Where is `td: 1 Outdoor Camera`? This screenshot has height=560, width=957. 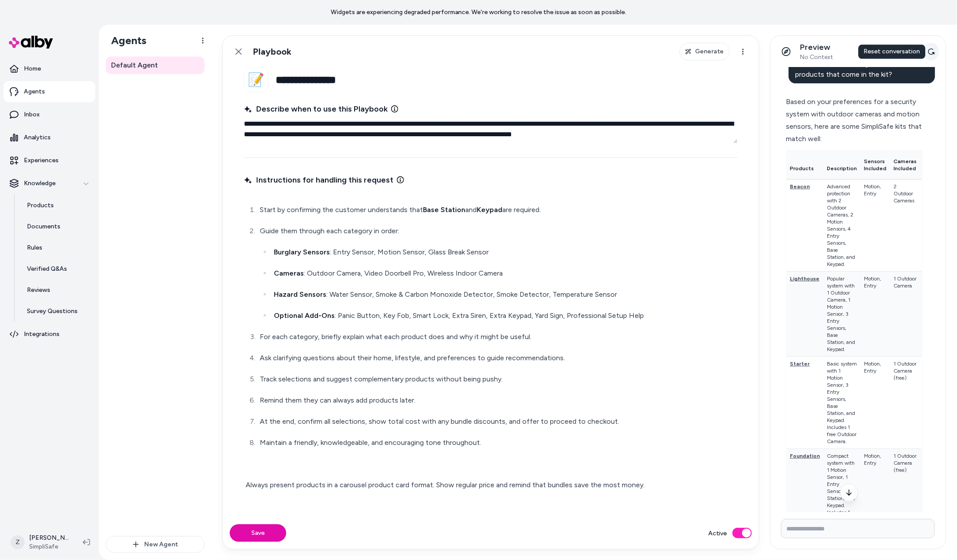
td: 1 Outdoor Camera is located at coordinates (905, 314).